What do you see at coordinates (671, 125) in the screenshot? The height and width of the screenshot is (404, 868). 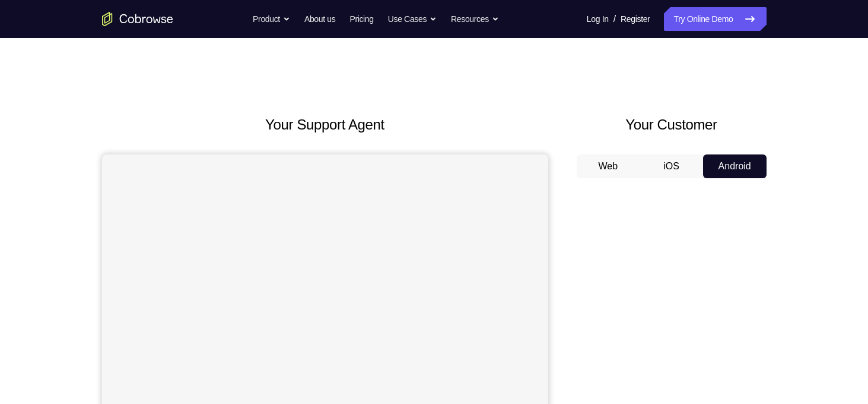 I see `h2: Your Customer` at bounding box center [671, 125].